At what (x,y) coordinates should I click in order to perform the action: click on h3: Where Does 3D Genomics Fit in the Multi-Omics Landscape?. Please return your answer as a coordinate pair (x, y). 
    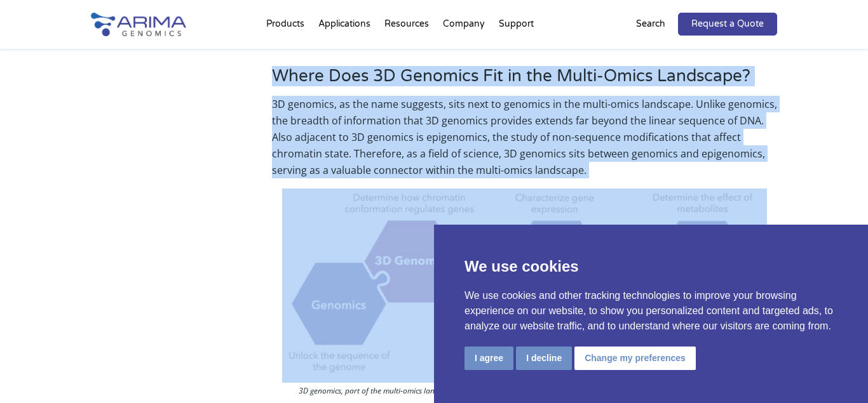
    Looking at the image, I should click on (524, 80).